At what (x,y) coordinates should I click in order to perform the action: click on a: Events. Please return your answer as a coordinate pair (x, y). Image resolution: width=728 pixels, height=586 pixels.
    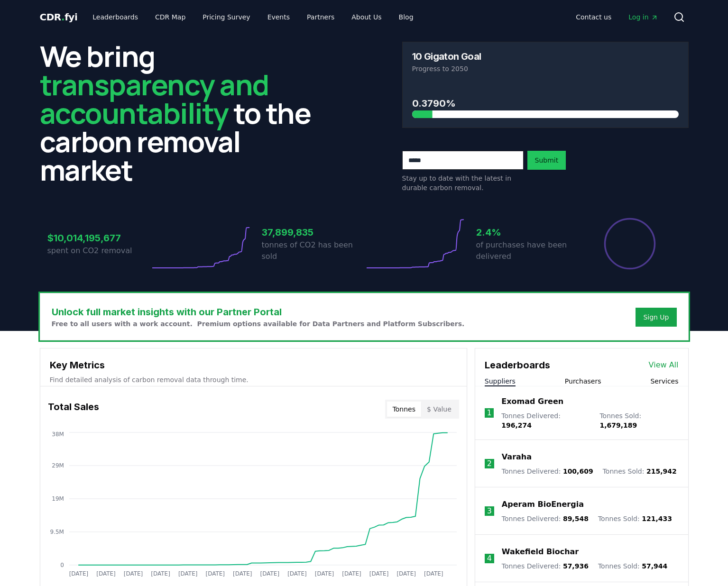
    Looking at the image, I should click on (279, 17).